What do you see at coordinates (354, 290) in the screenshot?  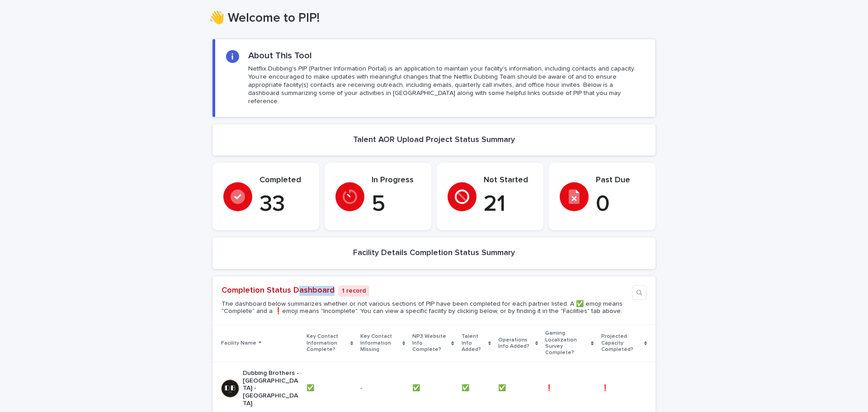 I see `p: 1 record` at bounding box center [354, 290].